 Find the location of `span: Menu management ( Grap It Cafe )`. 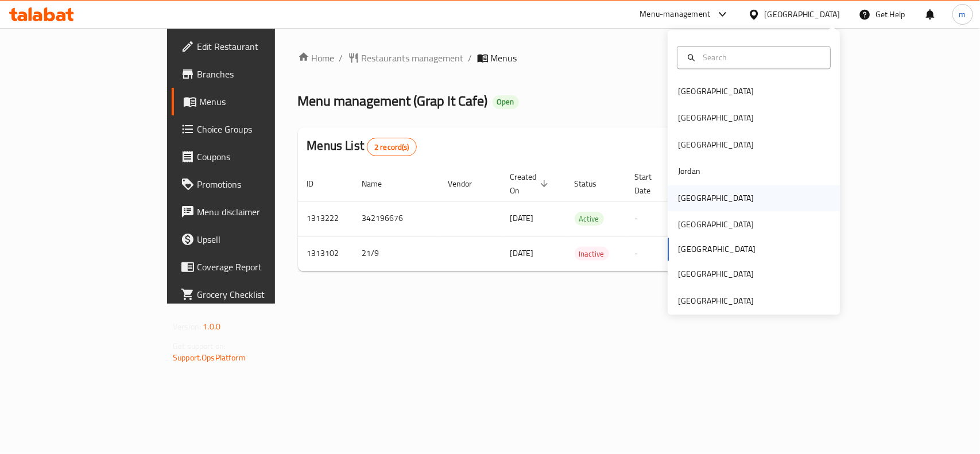

span: Menu management ( Grap It Cafe ) is located at coordinates (393, 100).